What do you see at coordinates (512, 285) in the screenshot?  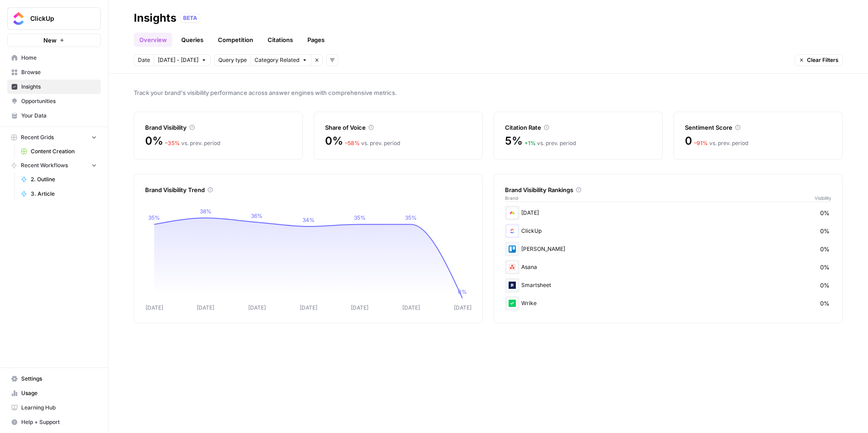 I see `img: 5cuav38ea7ik6bml9bibikyvs1ka` at bounding box center [512, 285].